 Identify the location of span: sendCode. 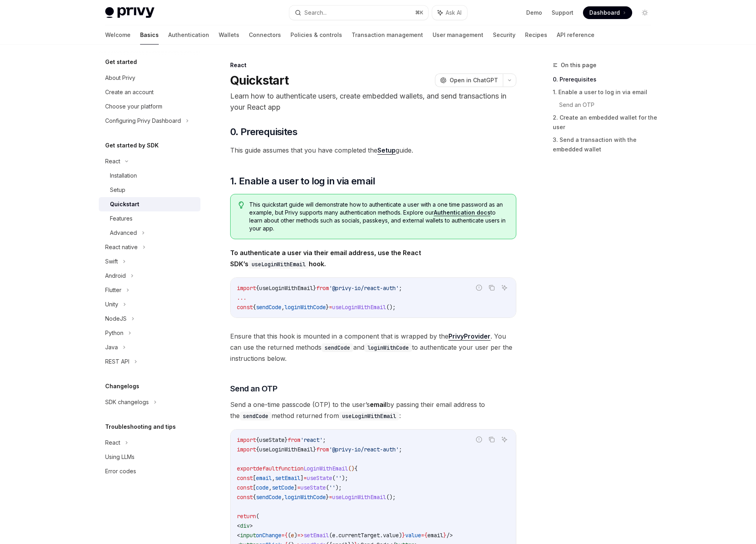
(269, 307).